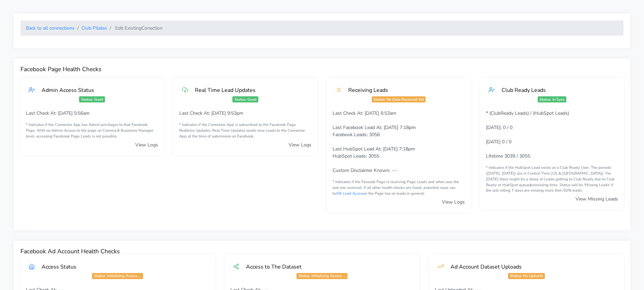 This screenshot has height=290, width=644. I want to click on nav: breadcrumb, so click(322, 28).